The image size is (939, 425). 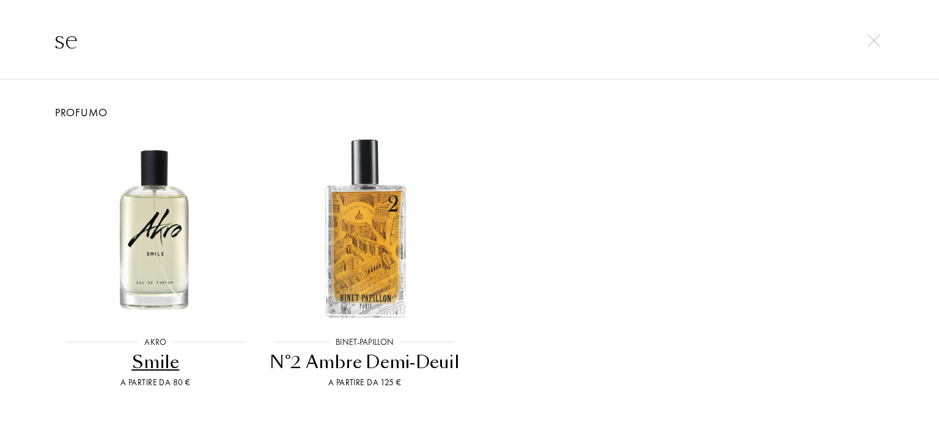 What do you see at coordinates (365, 382) in the screenshot?
I see `div: A partire da 125 €` at bounding box center [365, 382].